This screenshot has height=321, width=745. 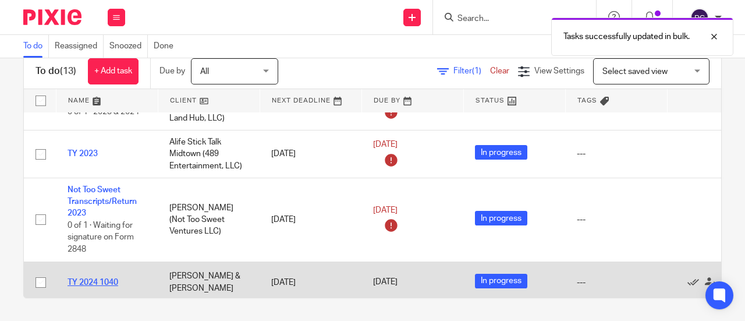 I want to click on a: Mark as done, so click(x=696, y=282).